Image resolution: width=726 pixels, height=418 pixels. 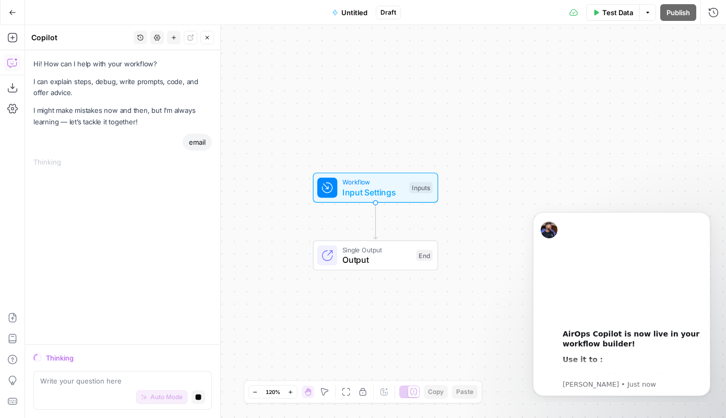 I want to click on button: Test Data, so click(x=613, y=13).